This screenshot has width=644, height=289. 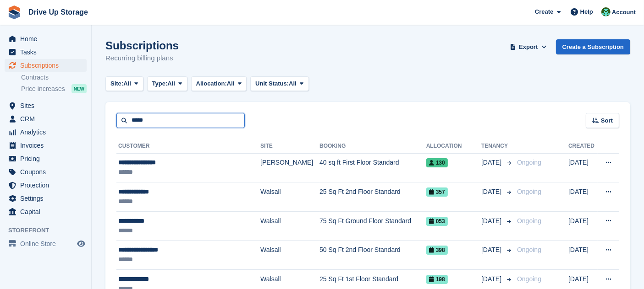 I want to click on span: 198, so click(x=436, y=279).